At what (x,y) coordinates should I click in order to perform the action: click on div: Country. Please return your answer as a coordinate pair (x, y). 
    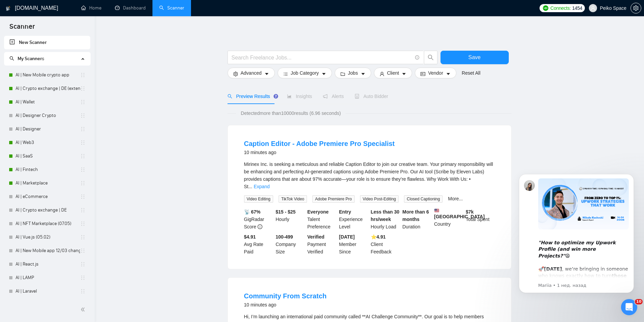
    Looking at the image, I should click on (449, 219).